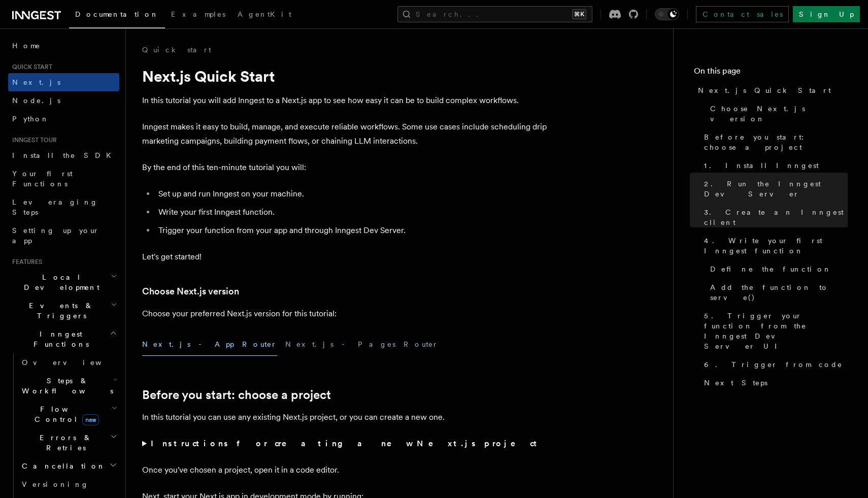  Describe the element at coordinates (779, 293) in the screenshot. I see `span: Add the function to serve()` at that location.